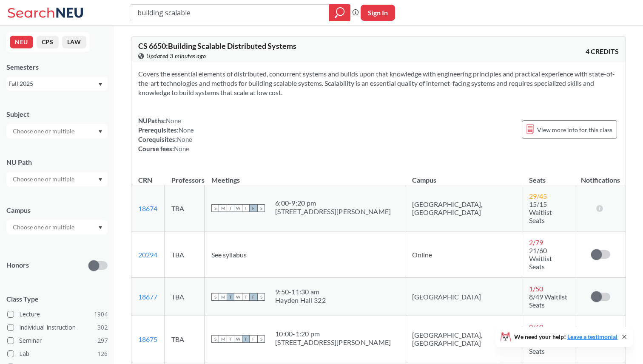  Describe the element at coordinates (574, 129) in the screenshot. I see `span: View more info for this class` at that location.